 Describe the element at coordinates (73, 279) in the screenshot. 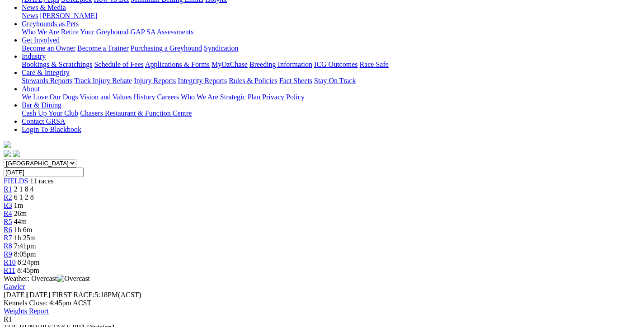

I see `img: Overcast` at that location.